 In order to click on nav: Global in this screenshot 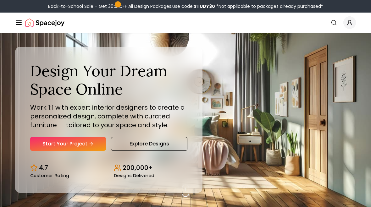, I will do `click(185, 23)`.